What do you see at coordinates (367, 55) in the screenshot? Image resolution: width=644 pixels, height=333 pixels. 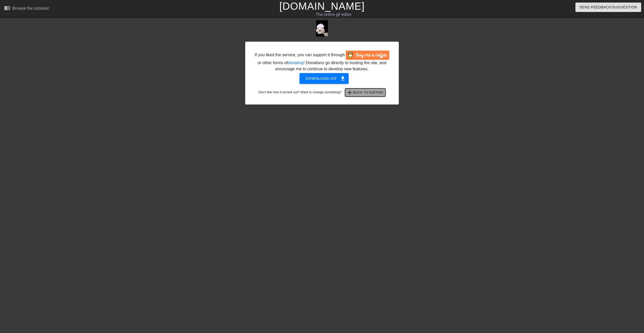 I see `img: Buy Me A Coffee` at bounding box center [367, 55].